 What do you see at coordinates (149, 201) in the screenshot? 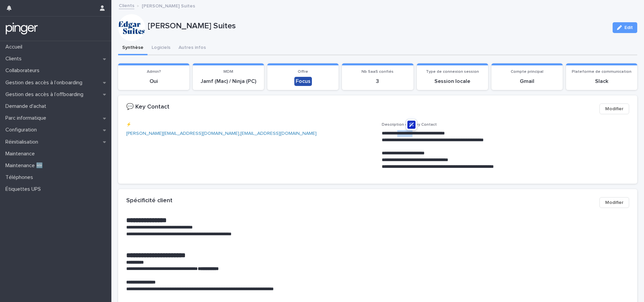
I see `h2: Spécificité client` at bounding box center [149, 201].